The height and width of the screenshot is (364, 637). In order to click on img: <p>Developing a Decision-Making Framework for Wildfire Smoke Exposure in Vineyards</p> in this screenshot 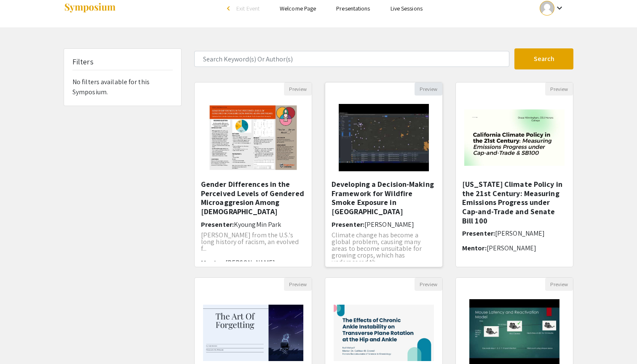, I will do `click(384, 138)`.